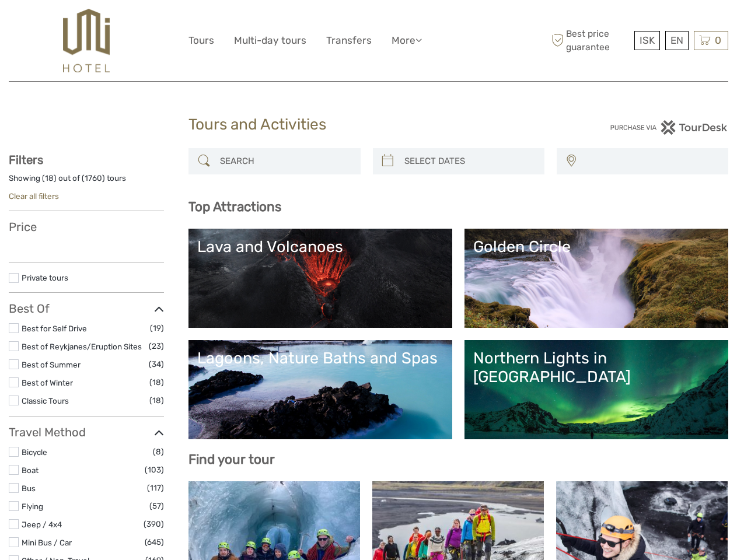 The width and height of the screenshot is (737, 560). What do you see at coordinates (349, 40) in the screenshot?
I see `a: Transfers` at bounding box center [349, 40].